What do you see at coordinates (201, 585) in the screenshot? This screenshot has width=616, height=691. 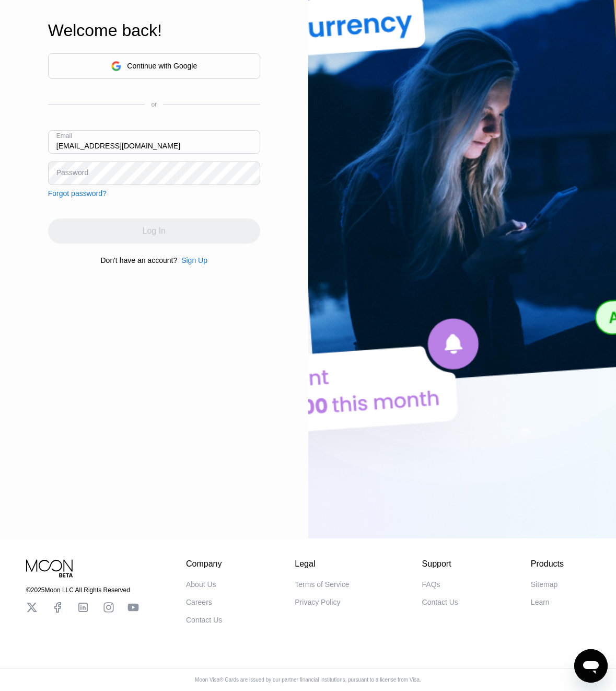 I see `div: About Us` at bounding box center [201, 585].